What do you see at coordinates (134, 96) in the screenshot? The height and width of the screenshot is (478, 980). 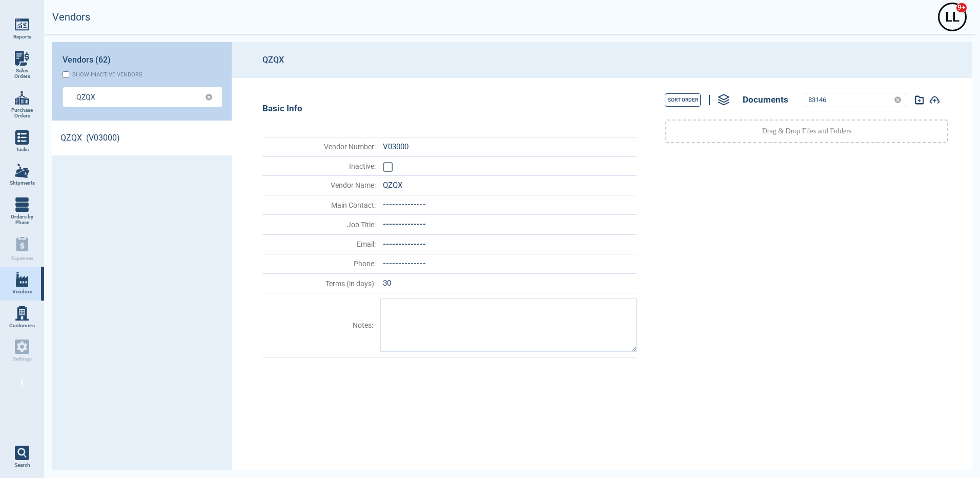 I see `input: Search` at bounding box center [134, 96].